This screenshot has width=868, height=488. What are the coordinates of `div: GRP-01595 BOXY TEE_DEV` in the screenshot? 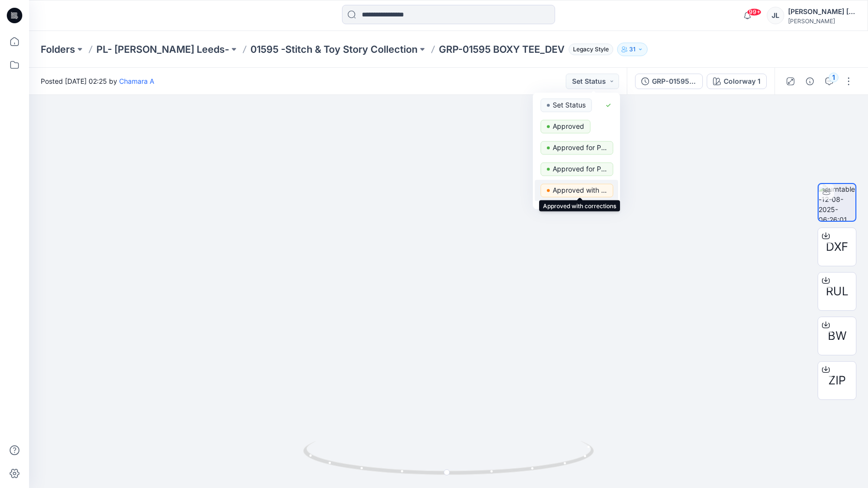 It's located at (674, 81).